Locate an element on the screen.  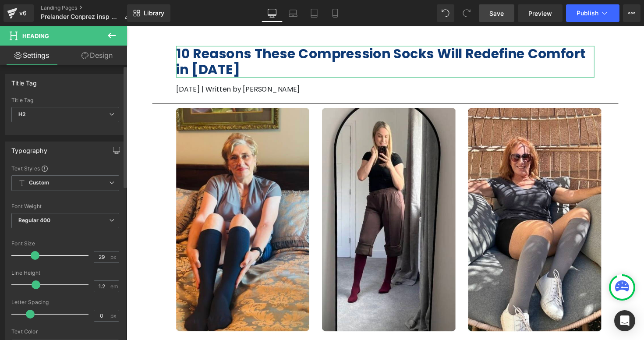
span: em is located at coordinates (114, 286).